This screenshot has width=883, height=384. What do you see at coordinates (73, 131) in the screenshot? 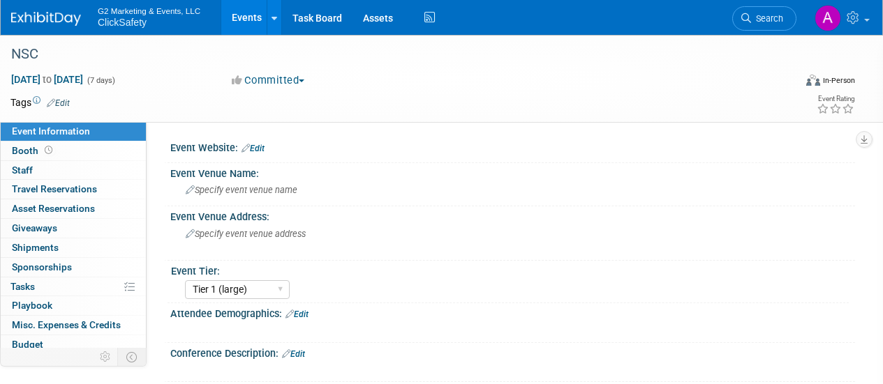
I see `a: Event Information` at bounding box center [73, 131].